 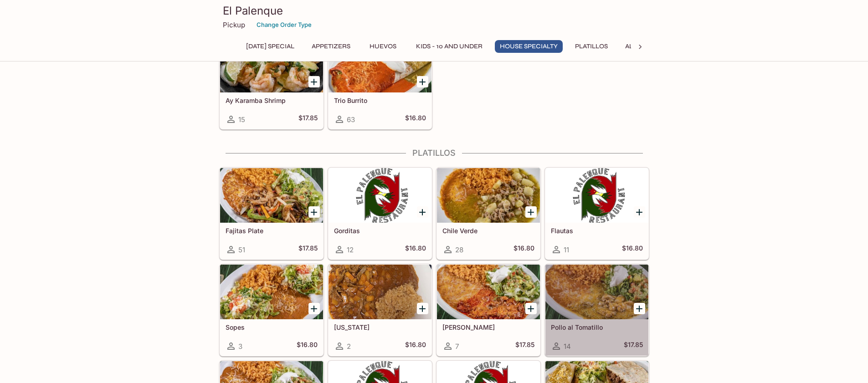 What do you see at coordinates (422, 82) in the screenshot?
I see `button: Add Trio Burrito` at bounding box center [422, 82].